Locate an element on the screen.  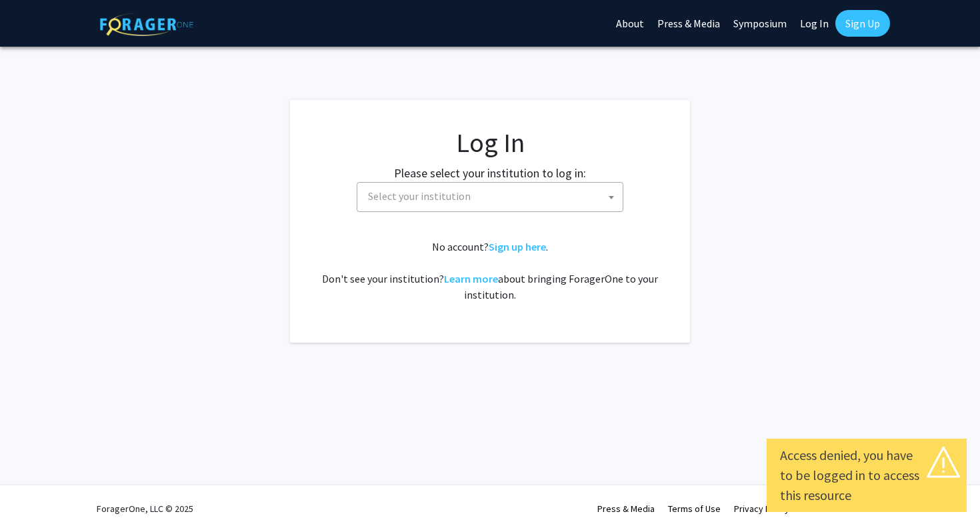
label: Please select your institution to log in: is located at coordinates (490, 173).